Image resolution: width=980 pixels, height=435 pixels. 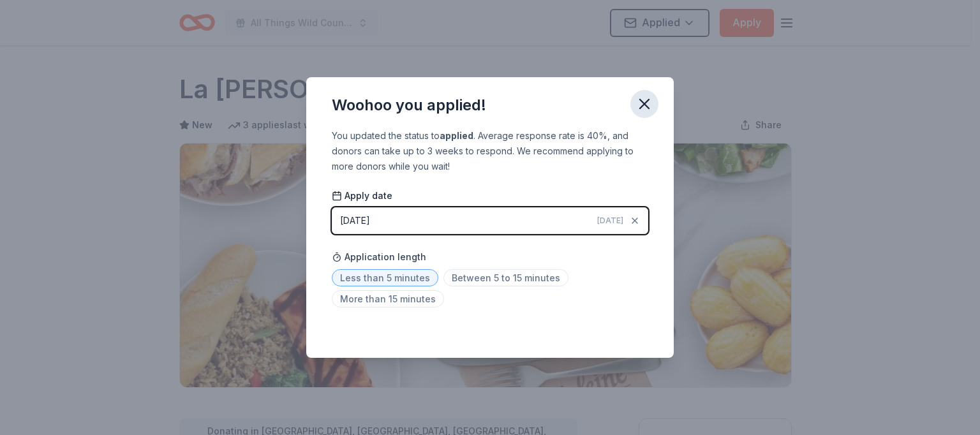 What do you see at coordinates (362, 196) in the screenshot?
I see `span: Apply date` at bounding box center [362, 196].